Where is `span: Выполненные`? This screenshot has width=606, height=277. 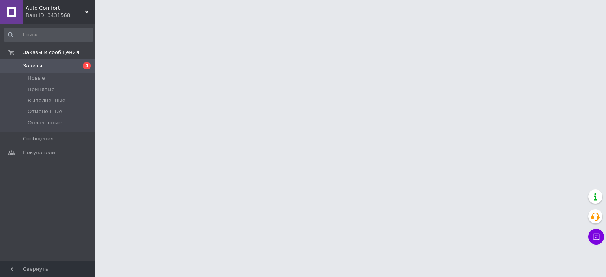 span: Выполненные is located at coordinates (47, 101).